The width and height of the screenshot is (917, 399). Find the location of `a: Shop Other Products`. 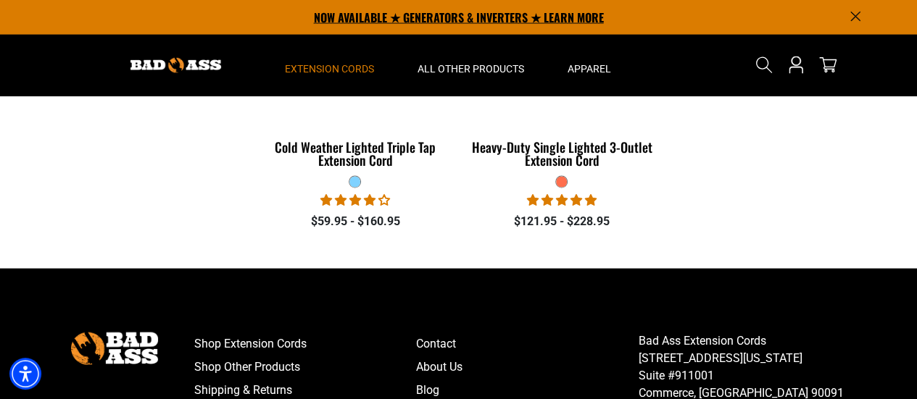

a: Shop Other Products is located at coordinates (305, 367).